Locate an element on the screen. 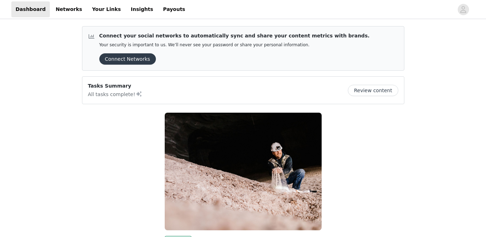 This screenshot has height=237, width=486. a: Networks is located at coordinates (69, 9).